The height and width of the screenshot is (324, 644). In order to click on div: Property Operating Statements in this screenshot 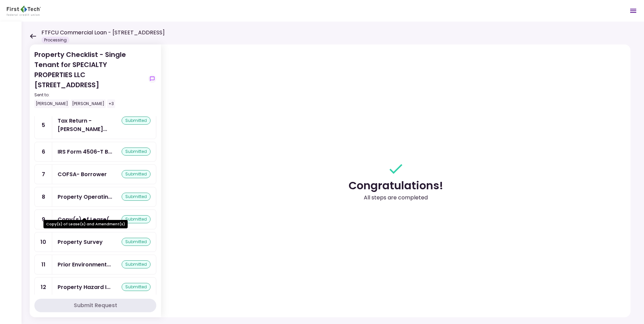, I will do `click(85, 196)`.